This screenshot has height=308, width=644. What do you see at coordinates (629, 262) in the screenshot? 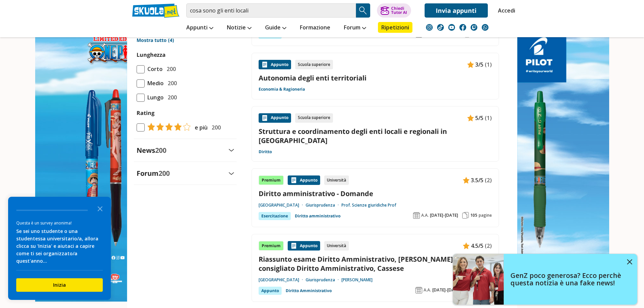
I see `img: close` at bounding box center [629, 262].